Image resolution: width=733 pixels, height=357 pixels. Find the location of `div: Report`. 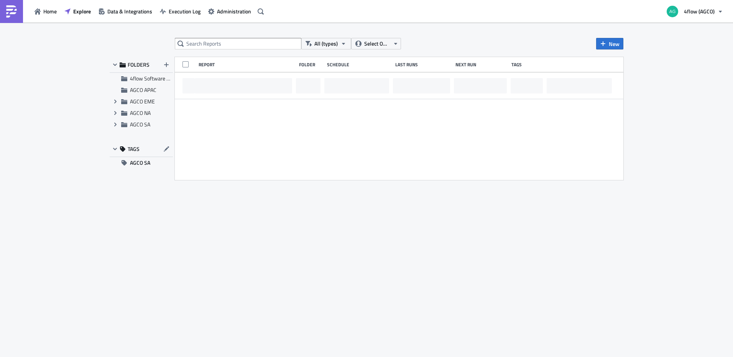

div: Report is located at coordinates (247, 64).